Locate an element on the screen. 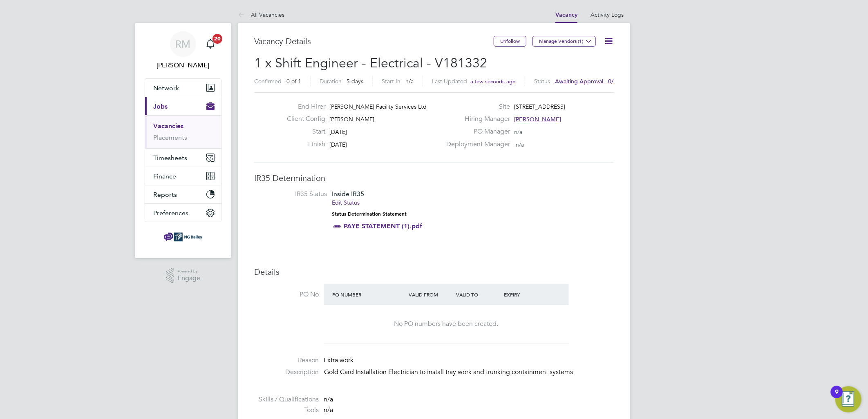 This screenshot has width=868, height=419. label: Start In is located at coordinates (391, 81).